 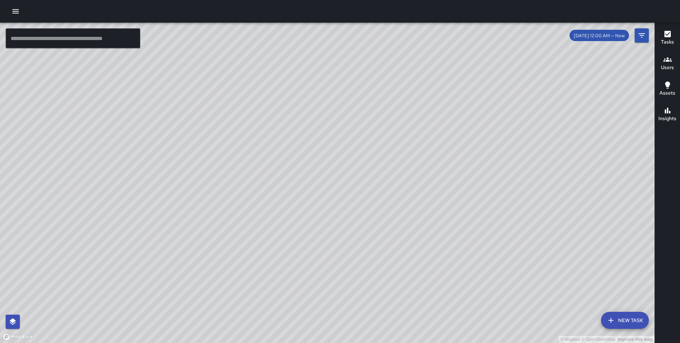 I want to click on h6: Users, so click(x=668, y=68).